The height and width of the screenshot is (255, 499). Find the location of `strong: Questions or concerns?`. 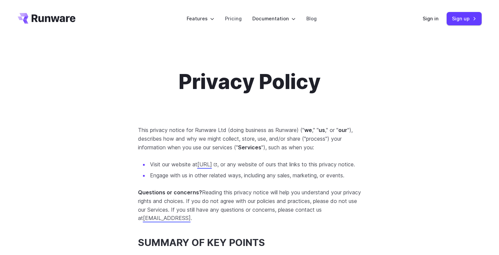

strong: Questions or concerns? is located at coordinates (170, 192).